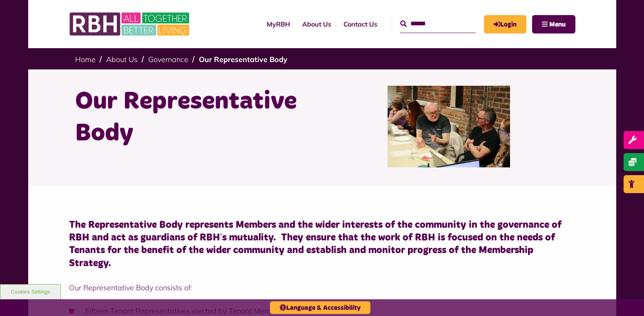  I want to click on span: Menu, so click(557, 24).